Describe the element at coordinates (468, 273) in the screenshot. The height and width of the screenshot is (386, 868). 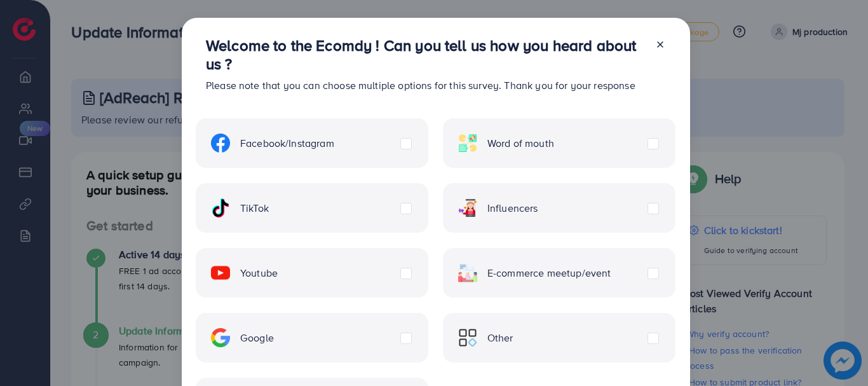
I see `img: ic-ecommerce.d1fa3848.svg` at that location.